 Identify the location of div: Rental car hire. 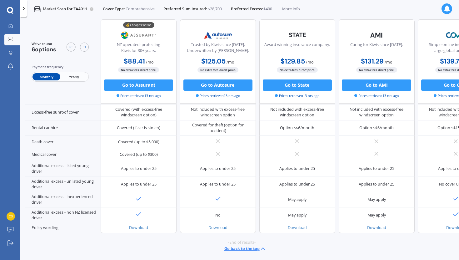
(62, 128).